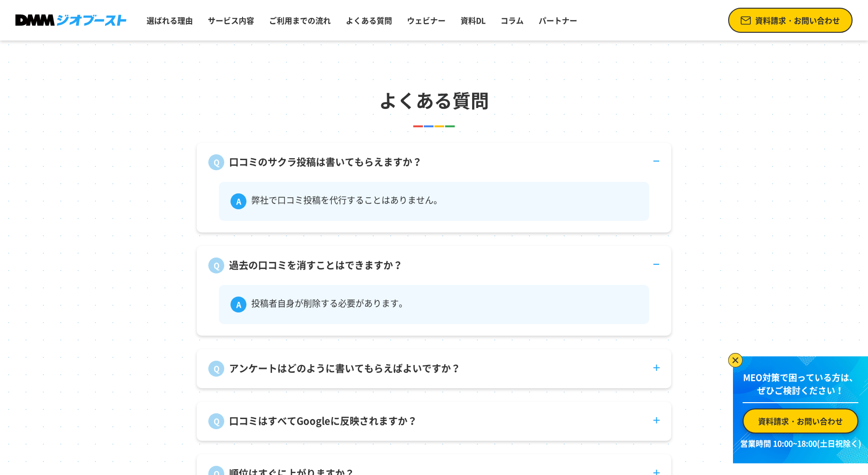 The image size is (868, 475). Describe the element at coordinates (71, 20) in the screenshot. I see `img: DMMジオブースト` at that location.